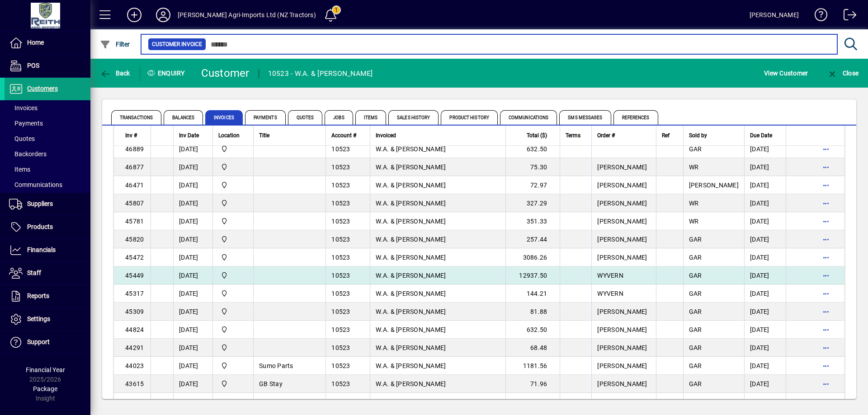  What do you see at coordinates (131, 135) in the screenshot?
I see `span: Inv #` at bounding box center [131, 135].